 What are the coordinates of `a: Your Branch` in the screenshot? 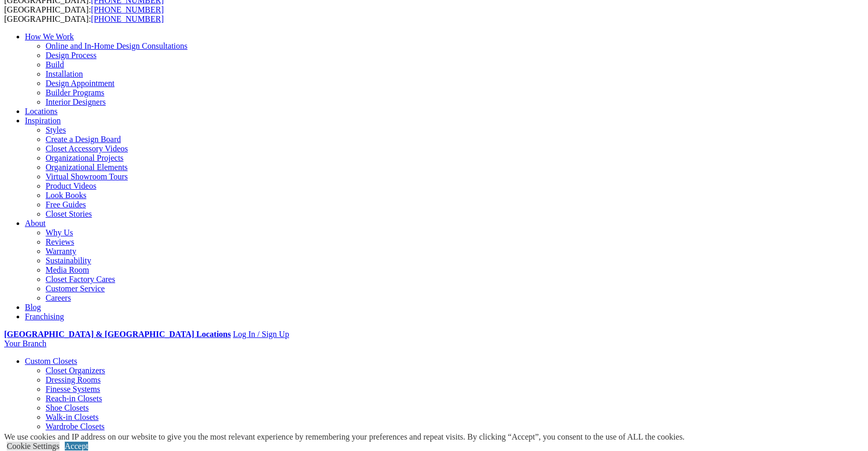 It's located at (25, 343).